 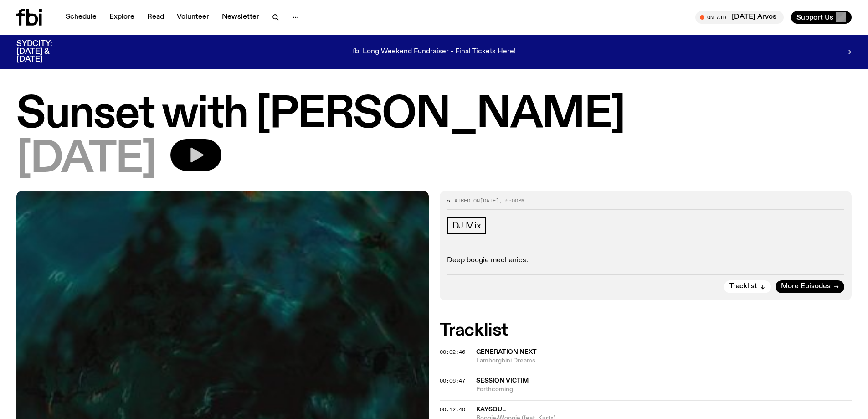 What do you see at coordinates (491, 410) in the screenshot?
I see `span: KaySoul` at bounding box center [491, 410].